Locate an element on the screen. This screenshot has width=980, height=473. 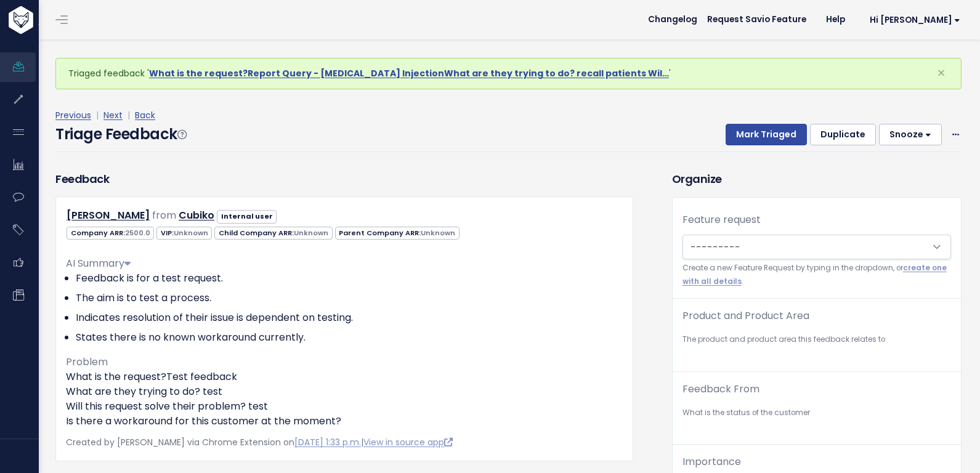
button: Duplicate is located at coordinates (843, 135).